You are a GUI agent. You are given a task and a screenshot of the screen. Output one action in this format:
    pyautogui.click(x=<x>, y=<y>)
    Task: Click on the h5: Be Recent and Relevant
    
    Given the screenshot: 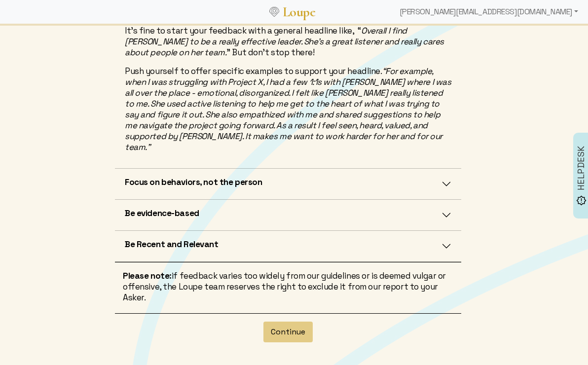 What is the action you would take?
    pyautogui.click(x=171, y=244)
    